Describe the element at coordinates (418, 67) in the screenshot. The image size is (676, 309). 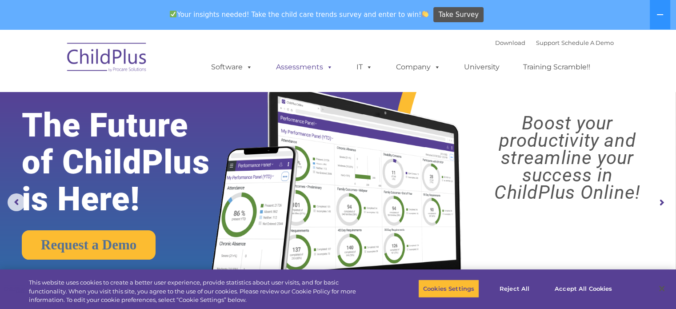
I see `a: Company` at that location.